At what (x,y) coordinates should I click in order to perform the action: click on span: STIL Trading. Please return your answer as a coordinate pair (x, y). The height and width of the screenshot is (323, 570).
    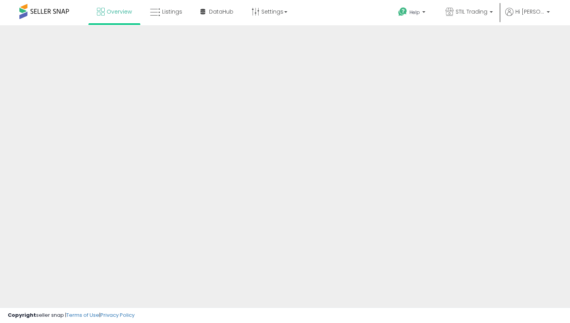
    Looking at the image, I should click on (471, 12).